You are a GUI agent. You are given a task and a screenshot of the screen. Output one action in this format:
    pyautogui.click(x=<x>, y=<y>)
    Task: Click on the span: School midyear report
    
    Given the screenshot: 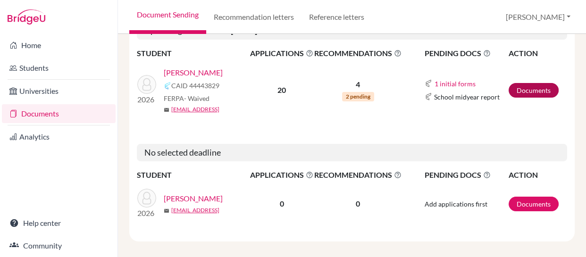 What is the action you would take?
    pyautogui.click(x=466, y=97)
    